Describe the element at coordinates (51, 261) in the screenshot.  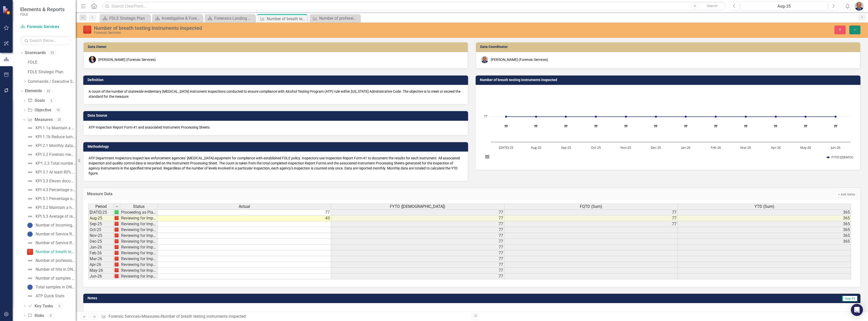
I see `a: Number of professional law enforcement certificates issued - Forensics` at that location.